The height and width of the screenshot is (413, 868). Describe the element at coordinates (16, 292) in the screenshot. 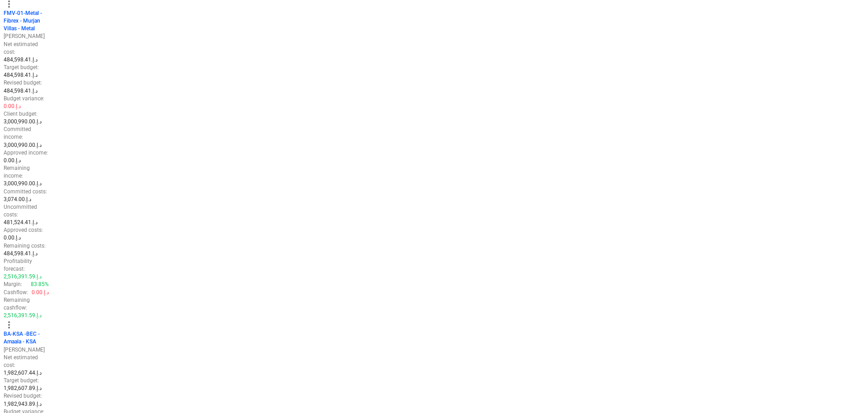

I see `p: Cashflow :` at that location.